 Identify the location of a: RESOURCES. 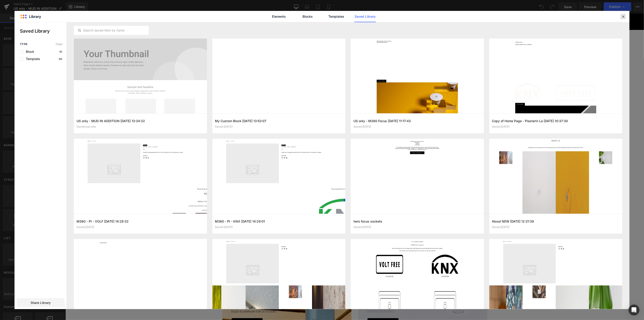
(283, 8).